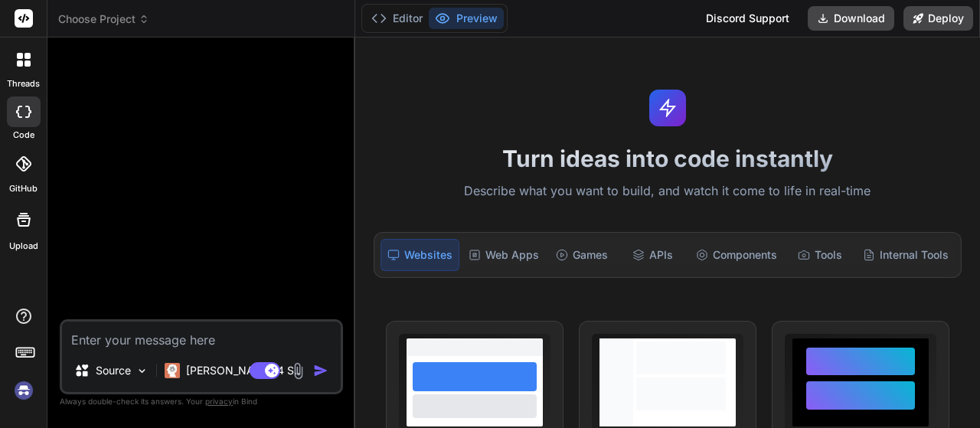 This screenshot has height=428, width=980. What do you see at coordinates (24, 391) in the screenshot?
I see `img: signin` at bounding box center [24, 391].